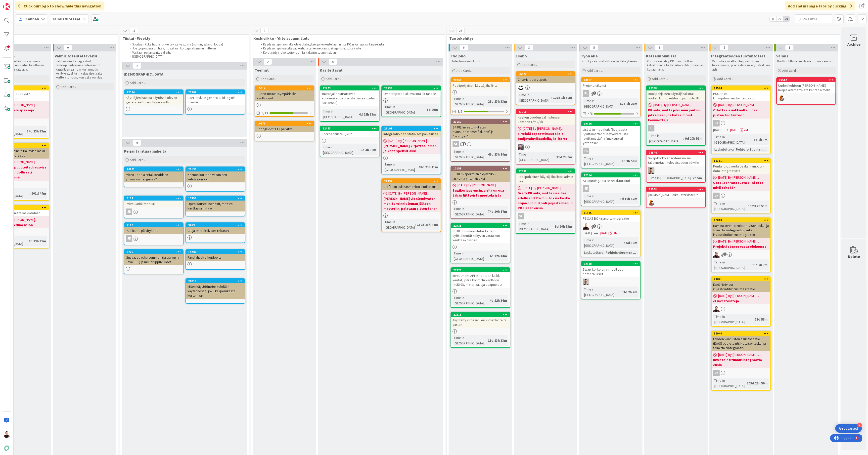 The height and width of the screenshot is (455, 868). Describe the element at coordinates (154, 98) in the screenshot. I see `div: 22374Käyttäjien haussa käytössä olevan generatesPrices flagin käyttö` at that location.